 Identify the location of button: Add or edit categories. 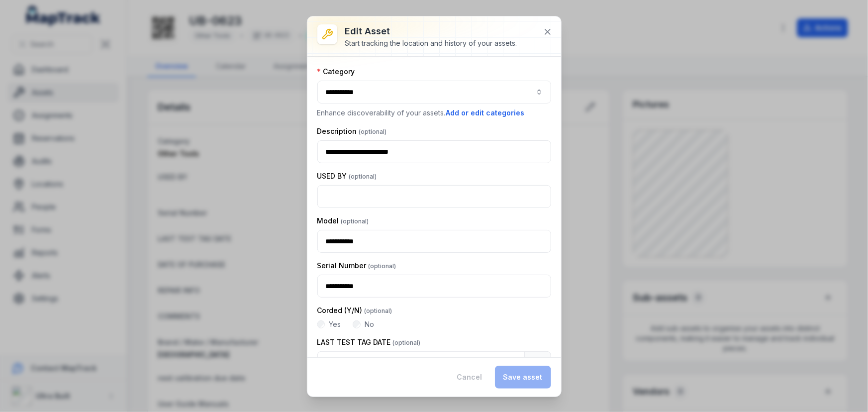
(485, 113).